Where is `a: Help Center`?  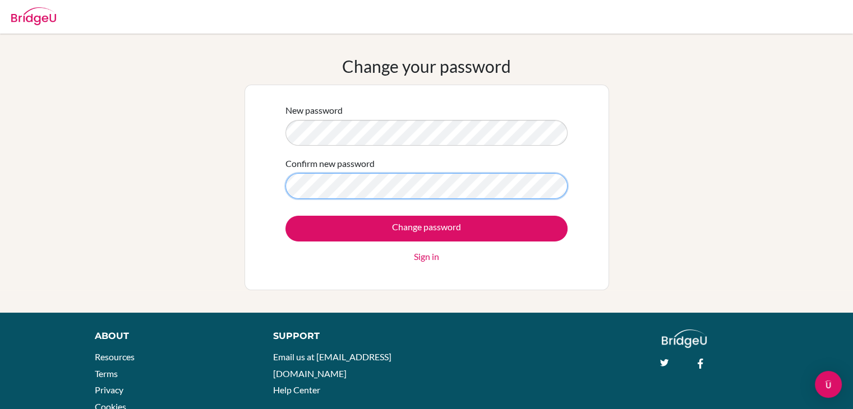
a: Help Center is located at coordinates (297, 390).